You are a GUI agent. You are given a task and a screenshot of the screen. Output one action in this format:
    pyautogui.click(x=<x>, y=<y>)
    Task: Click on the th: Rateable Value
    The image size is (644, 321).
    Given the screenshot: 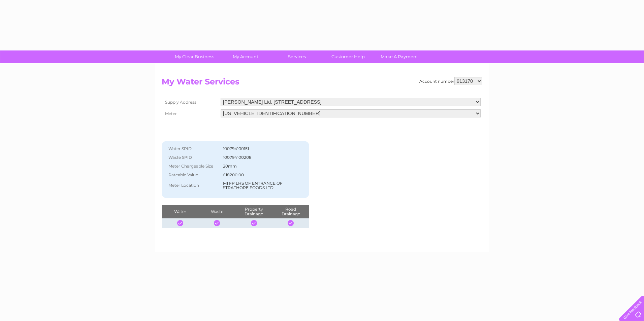 What is the action you would take?
    pyautogui.click(x=193, y=175)
    